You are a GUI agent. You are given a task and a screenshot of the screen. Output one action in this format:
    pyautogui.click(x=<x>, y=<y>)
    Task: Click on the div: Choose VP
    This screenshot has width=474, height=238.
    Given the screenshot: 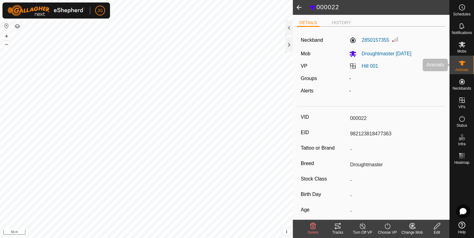 What is the action you would take?
    pyautogui.click(x=387, y=233)
    